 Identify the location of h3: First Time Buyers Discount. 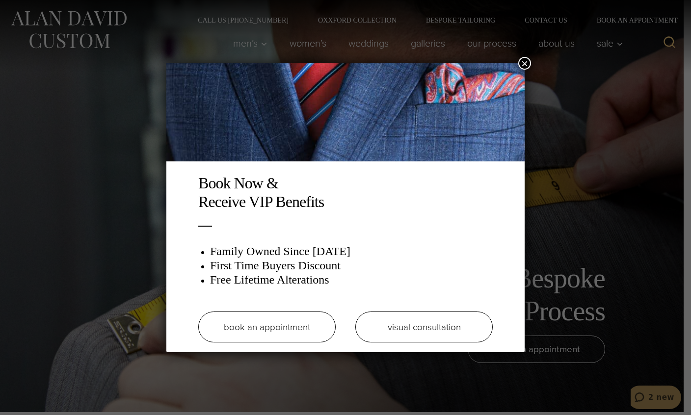
(352, 266).